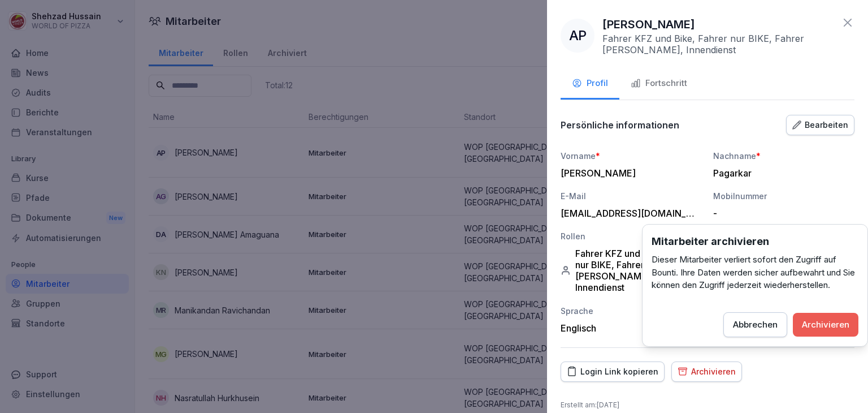 The image size is (868, 413). What do you see at coordinates (781, 173) in the screenshot?
I see `div: Pagarkar` at bounding box center [781, 173].